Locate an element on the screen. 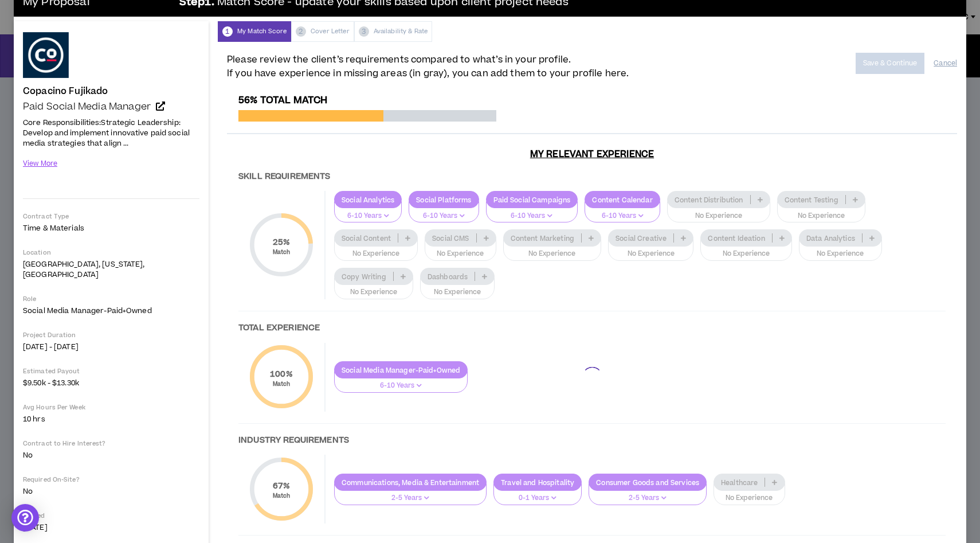  button: View More is located at coordinates (40, 164).